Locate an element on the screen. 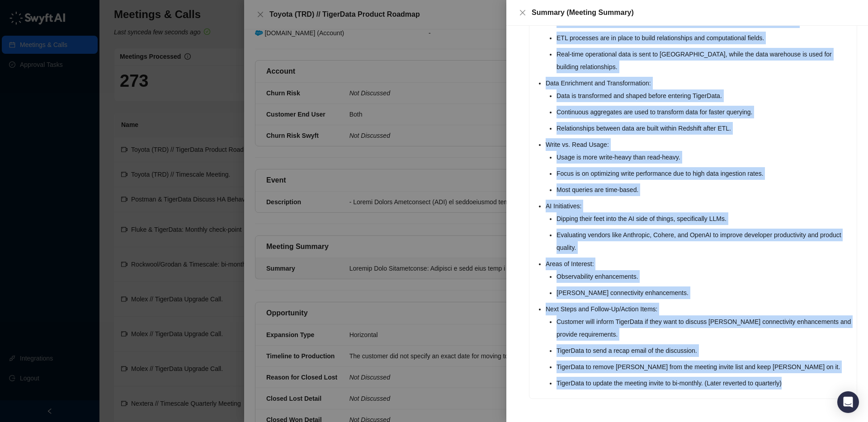  li: Dipping their feet into the AI side of things, specifically LLMs. is located at coordinates (704, 218).